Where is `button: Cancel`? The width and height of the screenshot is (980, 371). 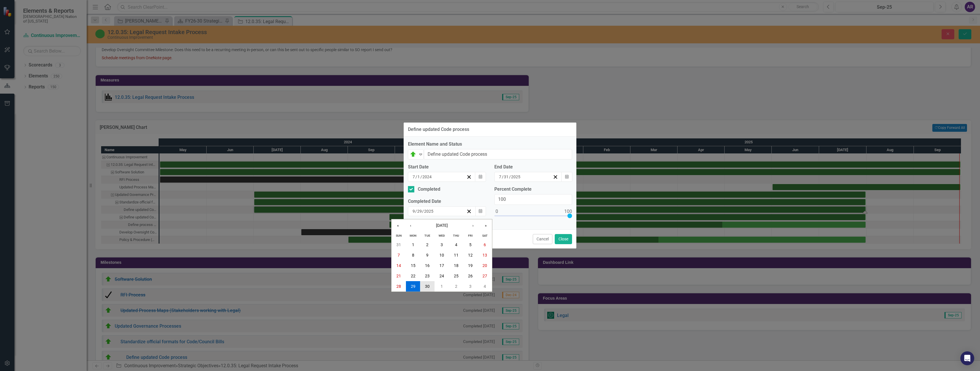
button: Cancel is located at coordinates (542, 239).